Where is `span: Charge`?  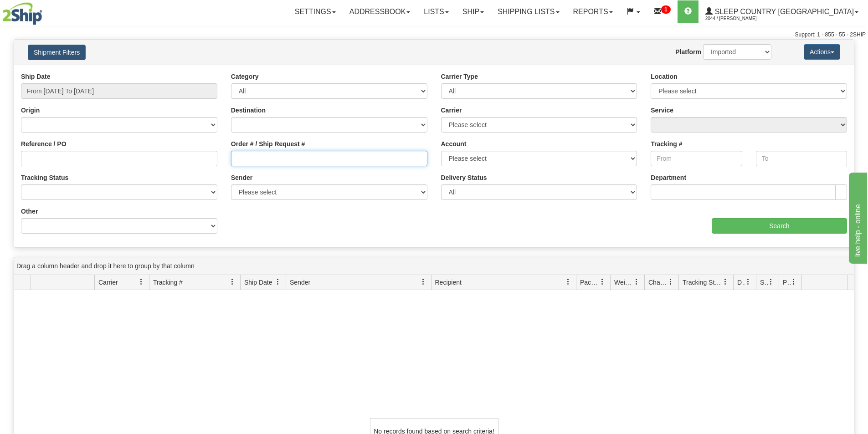 span: Charge is located at coordinates (658, 283).